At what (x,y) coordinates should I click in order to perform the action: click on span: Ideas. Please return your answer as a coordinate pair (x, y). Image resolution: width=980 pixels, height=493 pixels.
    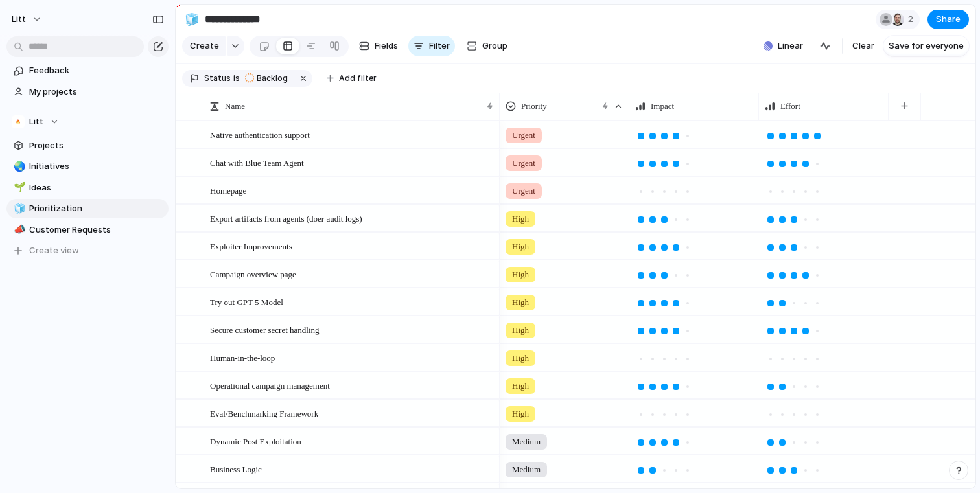
    Looking at the image, I should click on (96, 187).